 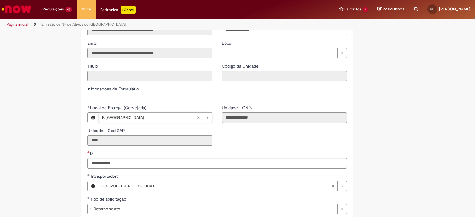 What do you see at coordinates (284, 118) in the screenshot?
I see `input: Unidade - CNPJ` at bounding box center [284, 118].